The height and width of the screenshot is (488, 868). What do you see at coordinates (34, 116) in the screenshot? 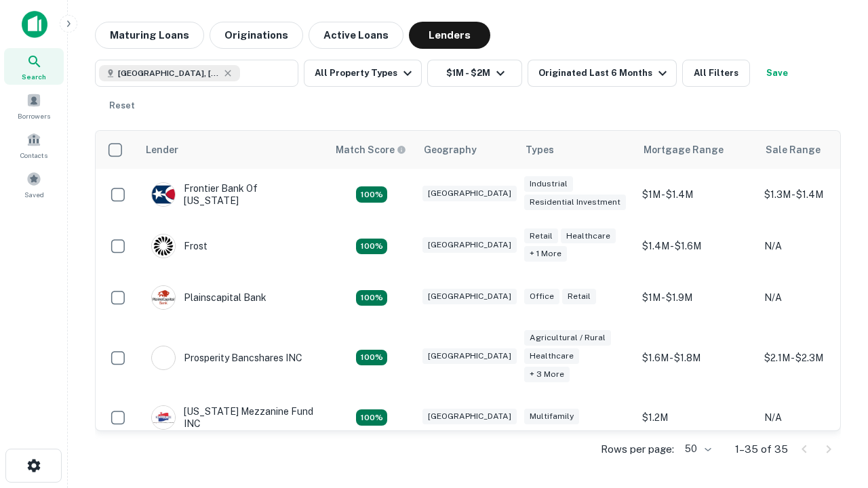
I see `span: Borrowers` at bounding box center [34, 116].